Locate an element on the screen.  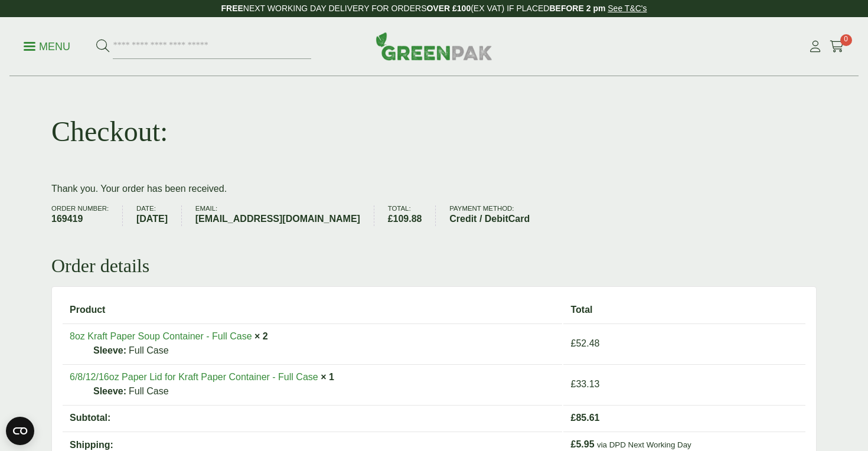
a: 0 is located at coordinates (837, 47).